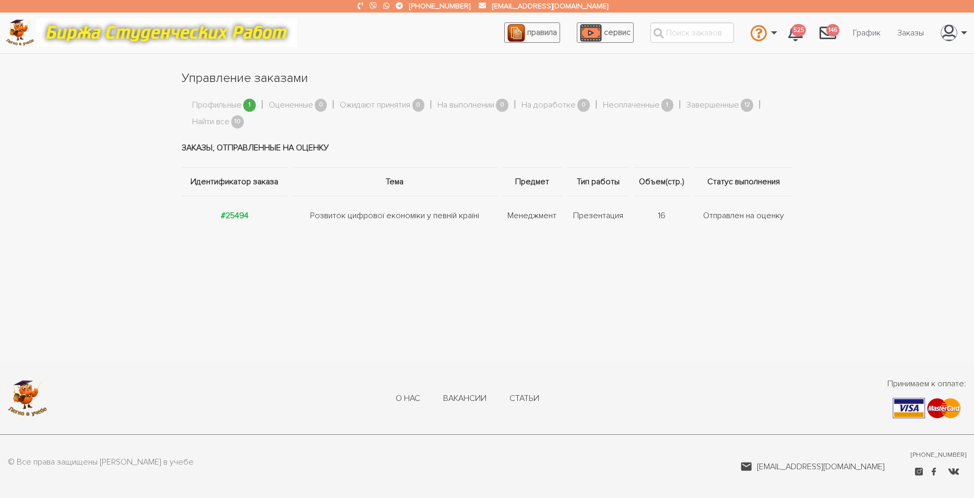 The height and width of the screenshot is (498, 974). What do you see at coordinates (395, 216) in the screenshot?
I see `td: Розвиток цифрової економіки у певній країні` at bounding box center [395, 216].